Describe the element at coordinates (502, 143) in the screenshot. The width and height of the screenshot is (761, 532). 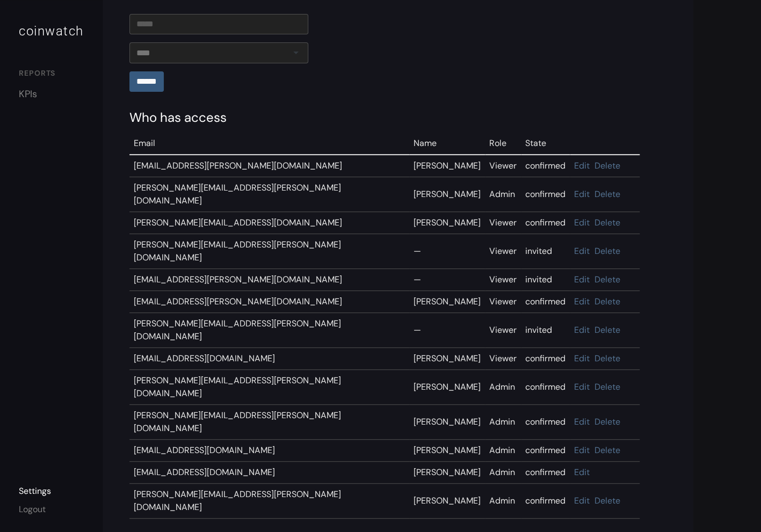
I see `td: Role` at that location.